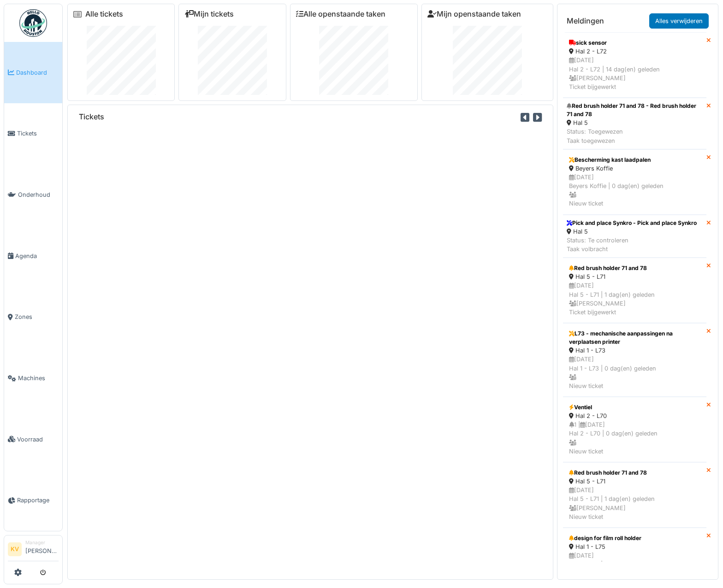 The width and height of the screenshot is (723, 588). I want to click on a: Rapportage, so click(33, 500).